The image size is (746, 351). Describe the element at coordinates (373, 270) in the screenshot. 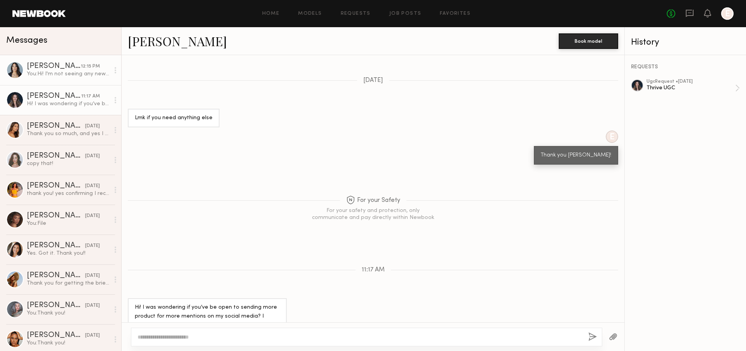

I see `span: 11:17 AM` at that location.